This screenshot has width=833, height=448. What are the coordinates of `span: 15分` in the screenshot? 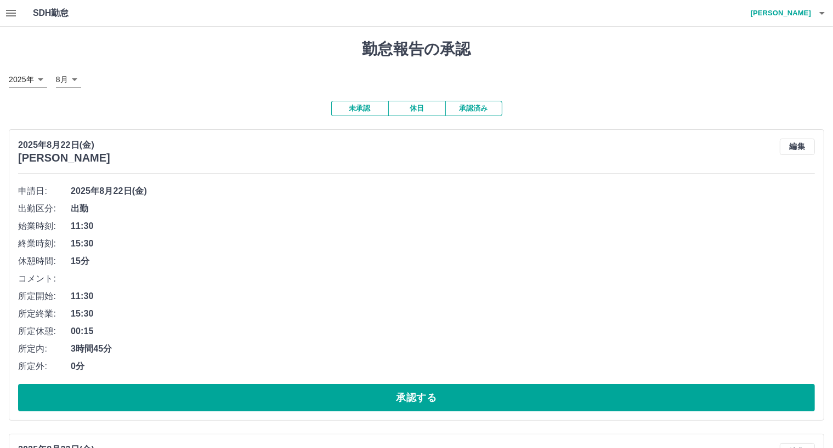 It's located at (442, 262).